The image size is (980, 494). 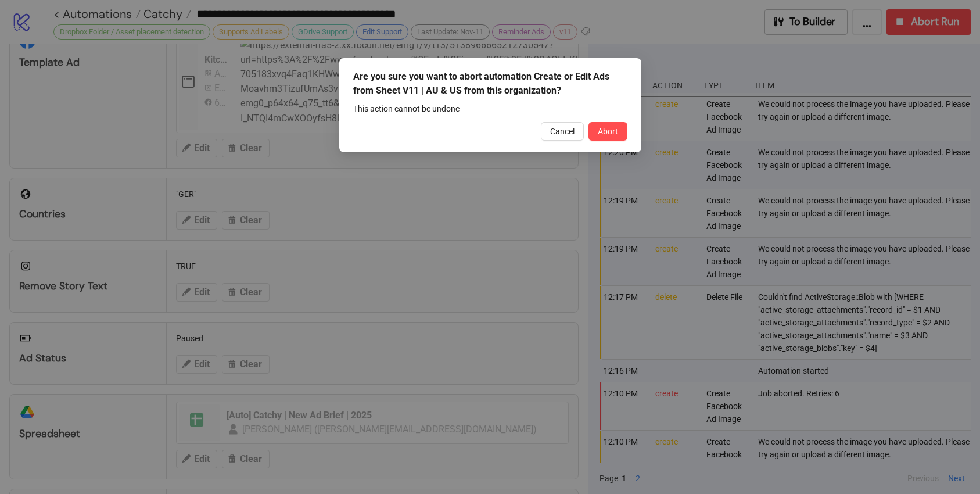 I want to click on span: Abort, so click(x=608, y=131).